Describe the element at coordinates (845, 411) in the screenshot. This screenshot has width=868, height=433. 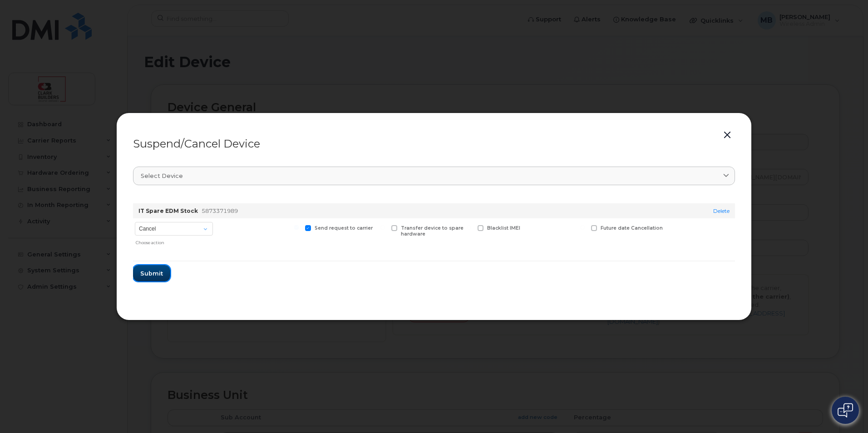
I see `img: Open chat` at that location.